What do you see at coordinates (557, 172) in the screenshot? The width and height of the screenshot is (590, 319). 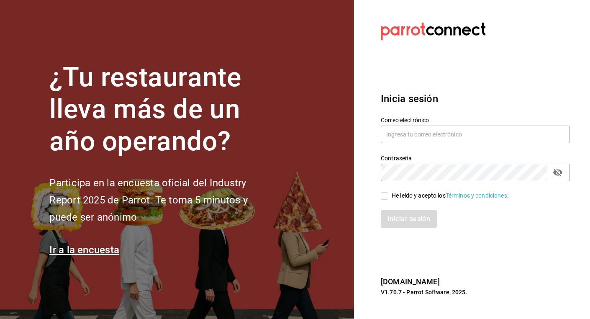 I see `button: passwordField` at bounding box center [557, 172].